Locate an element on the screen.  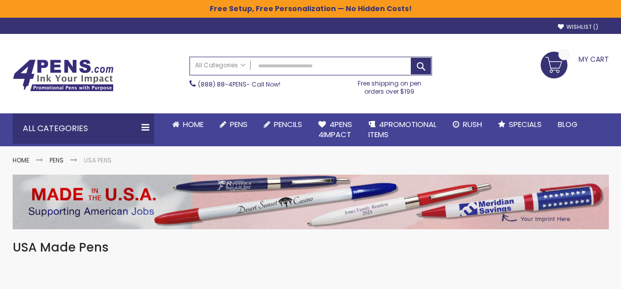
a: All Categories is located at coordinates (220, 65).